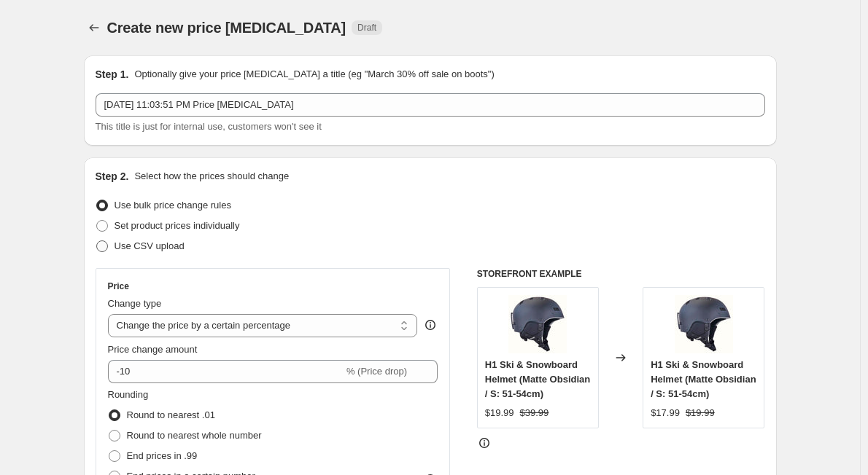 This screenshot has height=475, width=868. What do you see at coordinates (431, 105) in the screenshot?
I see `input: 30% off holiday sale` at bounding box center [431, 105].